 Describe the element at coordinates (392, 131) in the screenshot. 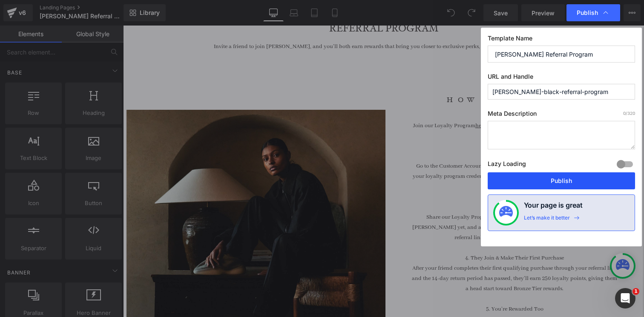

I see `p: 2. Access Your Referral Link` at that location.